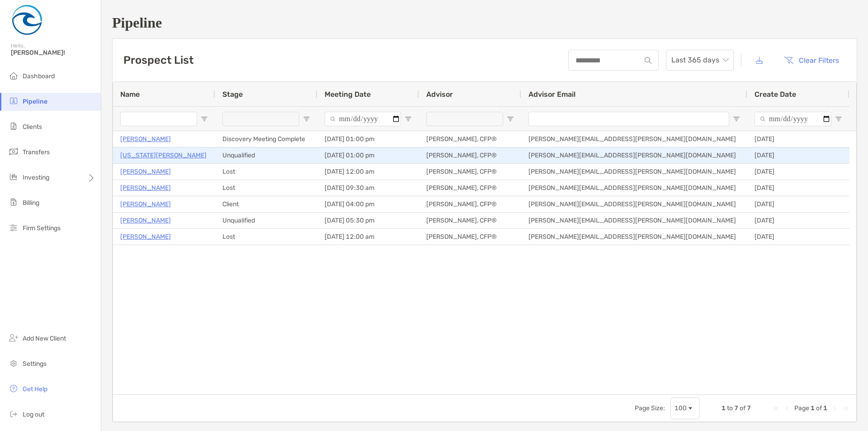 The width and height of the screenshot is (868, 431). I want to click on img: add_new_client icon, so click(14, 338).